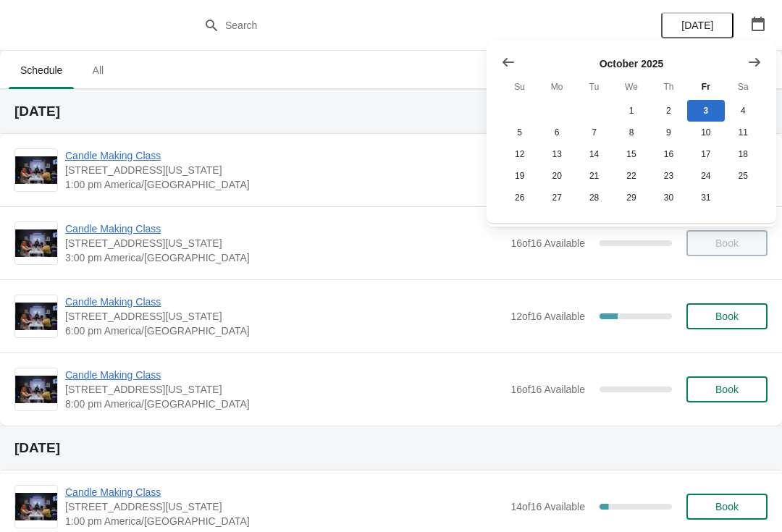 The height and width of the screenshot is (532, 782). Describe the element at coordinates (631, 176) in the screenshot. I see `button: Wednesday October 22 2025` at that location.